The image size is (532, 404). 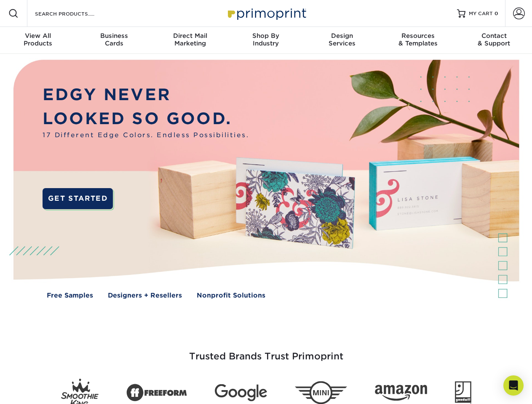 What do you see at coordinates (342, 40) in the screenshot?
I see `div: Services` at bounding box center [342, 40].